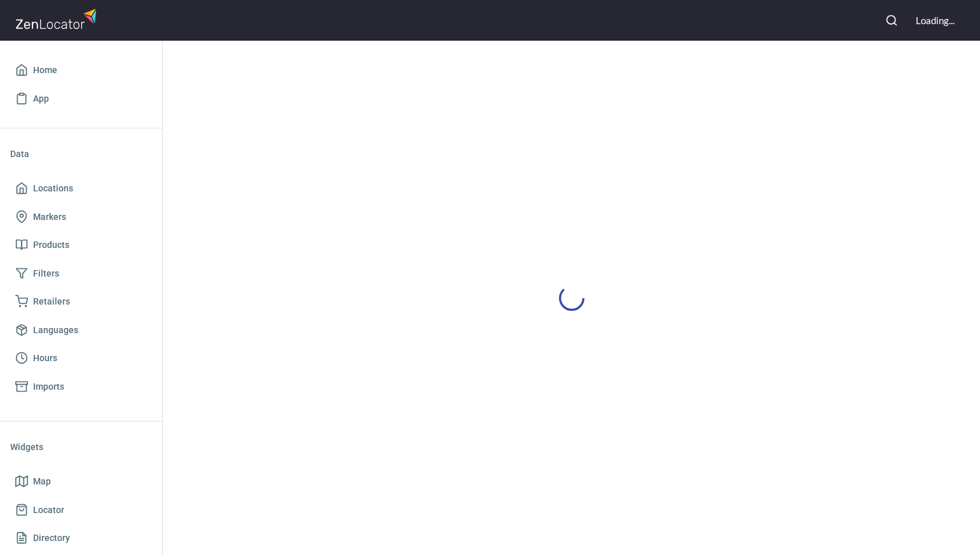  I want to click on div: Loading..., so click(935, 20).